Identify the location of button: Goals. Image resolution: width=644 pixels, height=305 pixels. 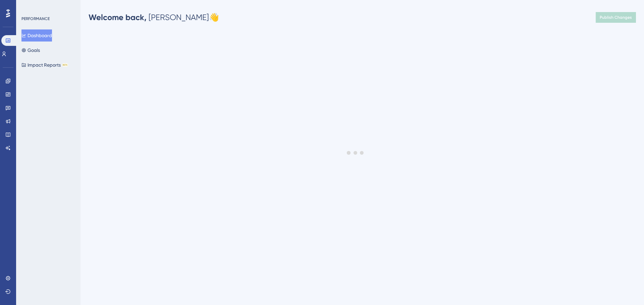
(30, 50).